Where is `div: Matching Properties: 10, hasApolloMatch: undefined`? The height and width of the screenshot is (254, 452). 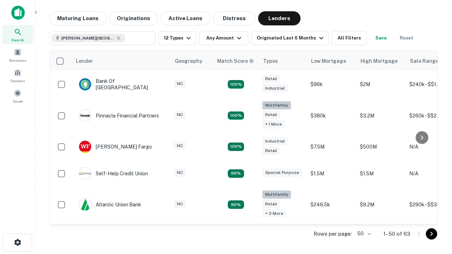
div: Matching Properties: 10, hasApolloMatch: undefined is located at coordinates (236, 205).